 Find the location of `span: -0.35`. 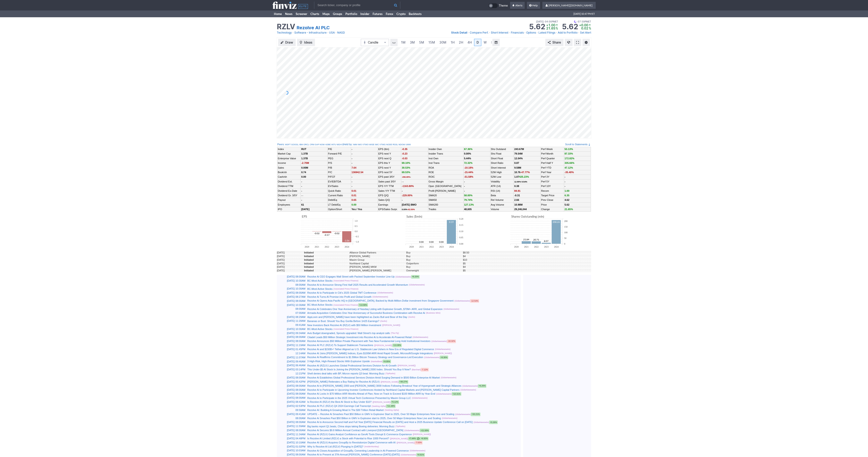

span: -0.35 is located at coordinates (404, 149).